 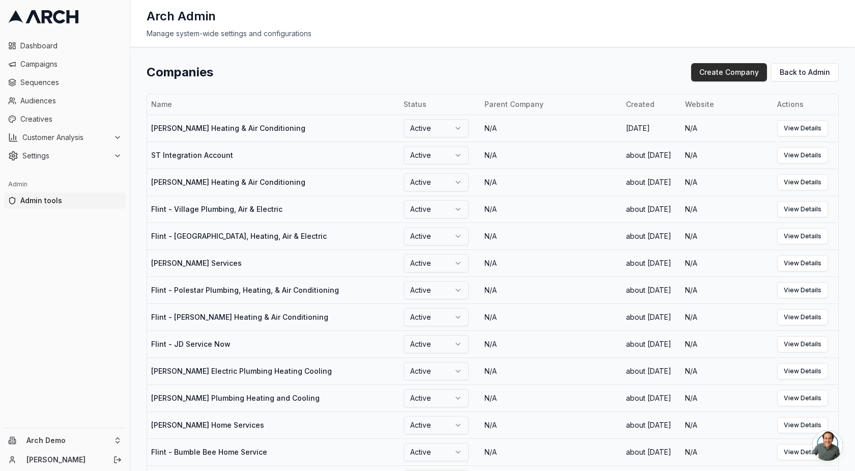 What do you see at coordinates (65, 156) in the screenshot?
I see `button: Settings` at bounding box center [65, 156].